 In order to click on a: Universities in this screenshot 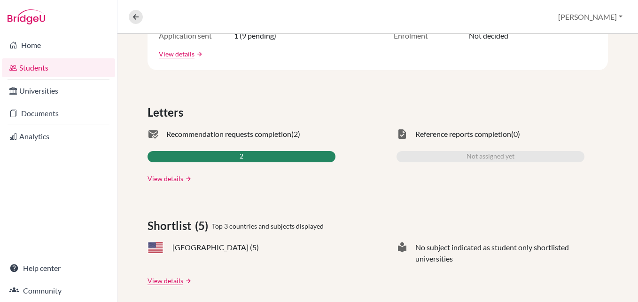, I will do `click(58, 91)`.